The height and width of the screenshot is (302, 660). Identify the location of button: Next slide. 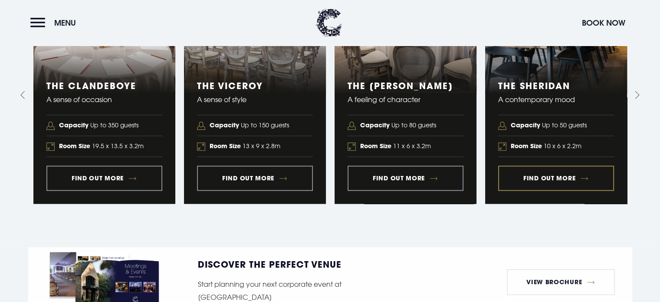
(636, 95).